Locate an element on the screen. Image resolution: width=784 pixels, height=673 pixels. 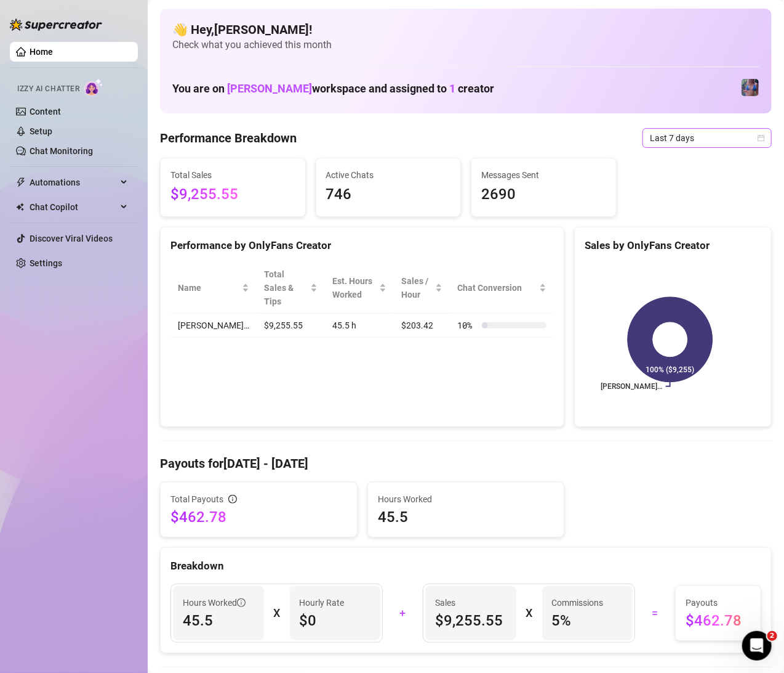
span: $0 is located at coordinates (336, 620).